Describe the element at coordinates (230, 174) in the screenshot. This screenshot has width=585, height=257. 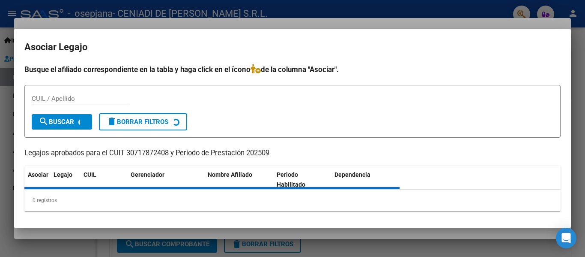
I see `span: Nombre Afiliado` at that location.